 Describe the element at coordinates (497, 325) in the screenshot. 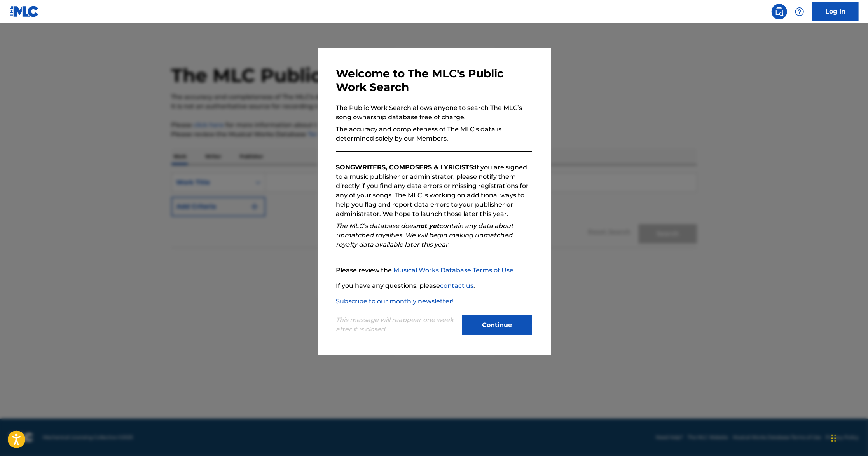

I see `button: Continue` at that location.